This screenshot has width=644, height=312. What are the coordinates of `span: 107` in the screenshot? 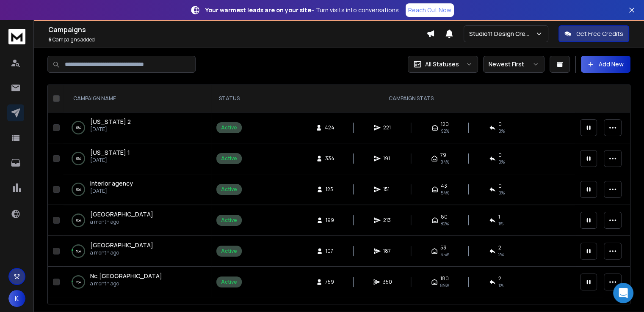 It's located at (330, 251).